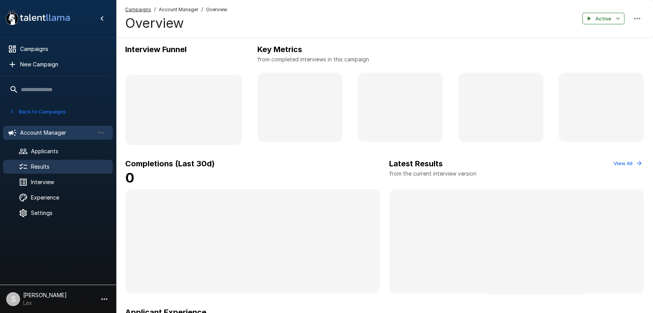 The width and height of the screenshot is (653, 313). Describe the element at coordinates (178, 10) in the screenshot. I see `span: Account Manager` at that location.